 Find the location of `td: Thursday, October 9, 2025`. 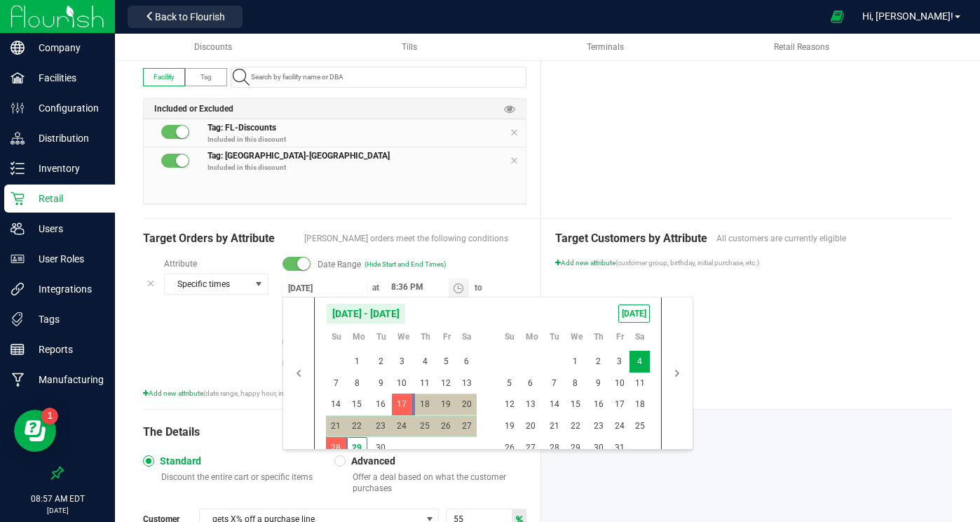

td: Thursday, October 9, 2025 is located at coordinates (599, 383).